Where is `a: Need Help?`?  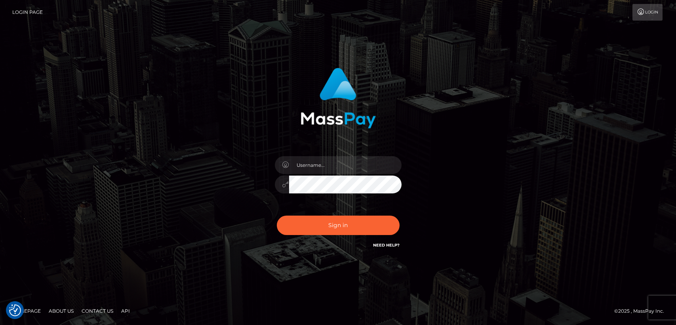
a: Need Help? is located at coordinates (386, 245).